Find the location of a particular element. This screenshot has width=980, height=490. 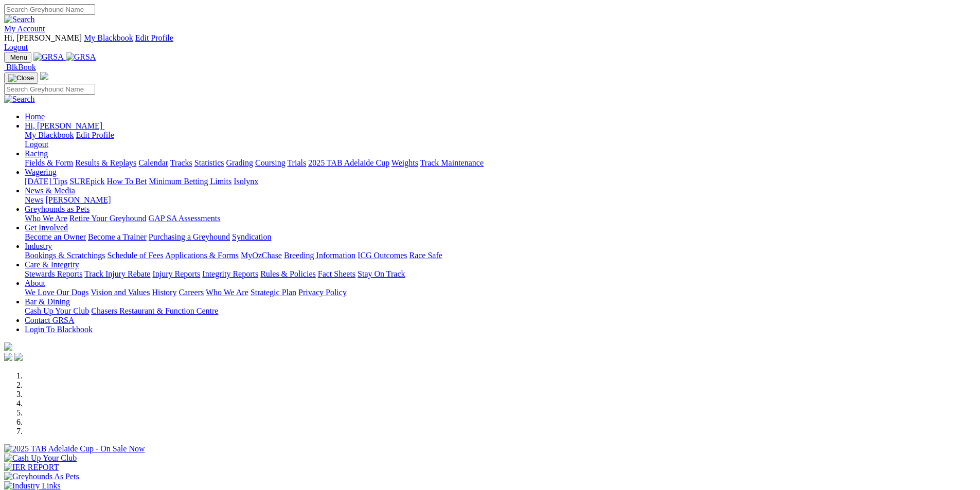

div: Industry is located at coordinates (500, 256).